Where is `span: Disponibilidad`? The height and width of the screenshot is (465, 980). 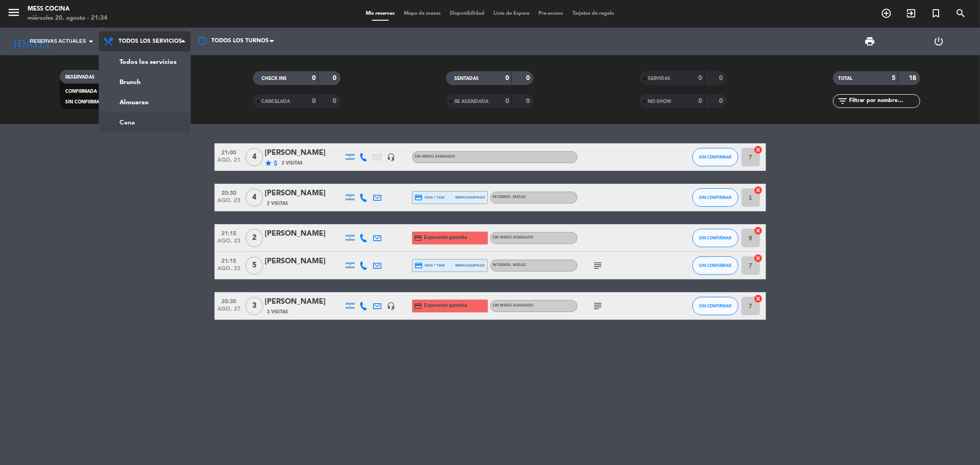 span: Disponibilidad is located at coordinates (467, 14).